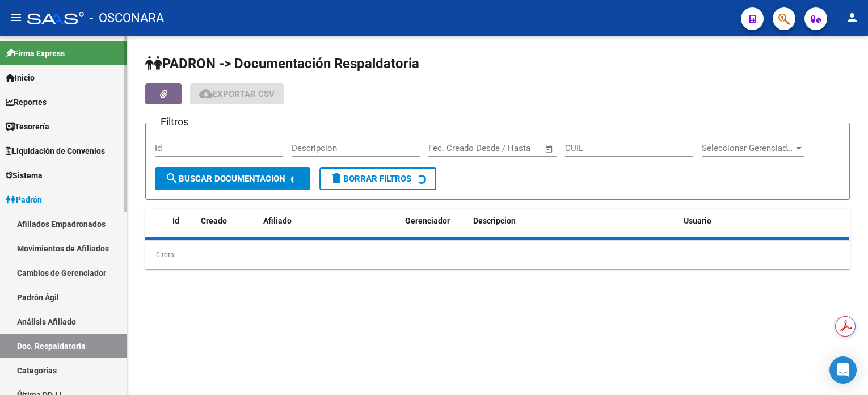  Describe the element at coordinates (697, 221) in the screenshot. I see `span: Usuario` at that location.